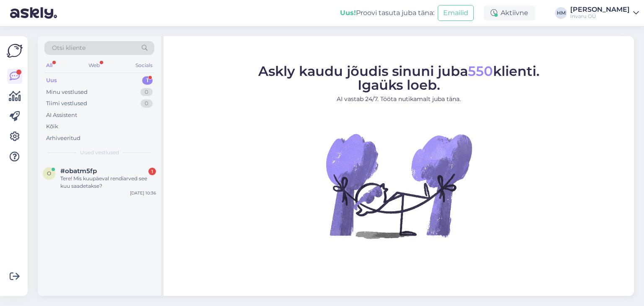  Describe the element at coordinates (398, 186) in the screenshot. I see `img: No Chat active` at that location.